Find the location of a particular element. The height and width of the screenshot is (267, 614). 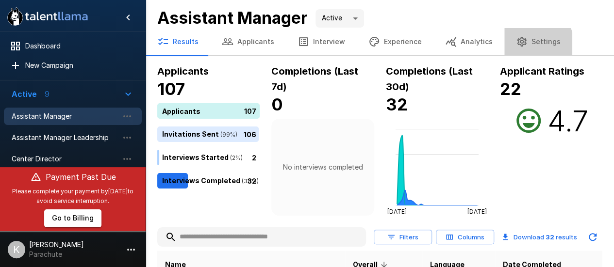

p: No interviews completed is located at coordinates (322, 167).